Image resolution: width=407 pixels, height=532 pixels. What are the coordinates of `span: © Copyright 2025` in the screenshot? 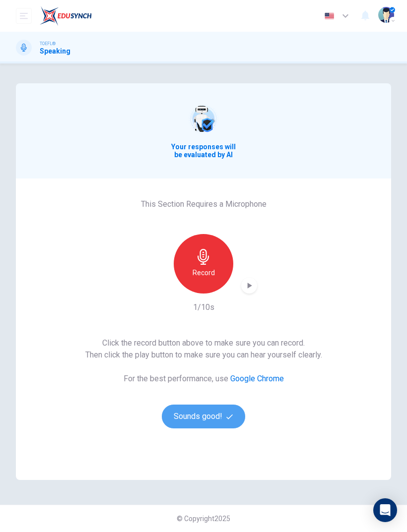 It's located at (204, 519).